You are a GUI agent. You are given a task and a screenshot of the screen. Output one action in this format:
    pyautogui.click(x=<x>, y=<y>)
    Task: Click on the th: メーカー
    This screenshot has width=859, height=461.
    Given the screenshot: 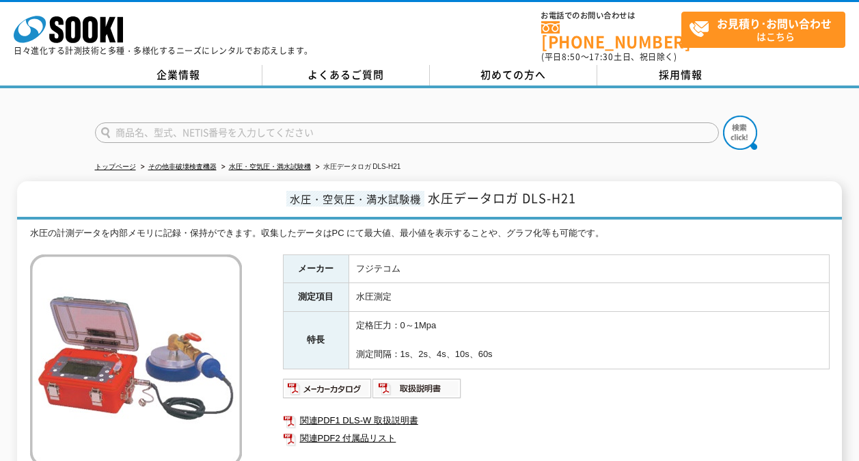 What is the action you would take?
    pyautogui.click(x=316, y=269)
    